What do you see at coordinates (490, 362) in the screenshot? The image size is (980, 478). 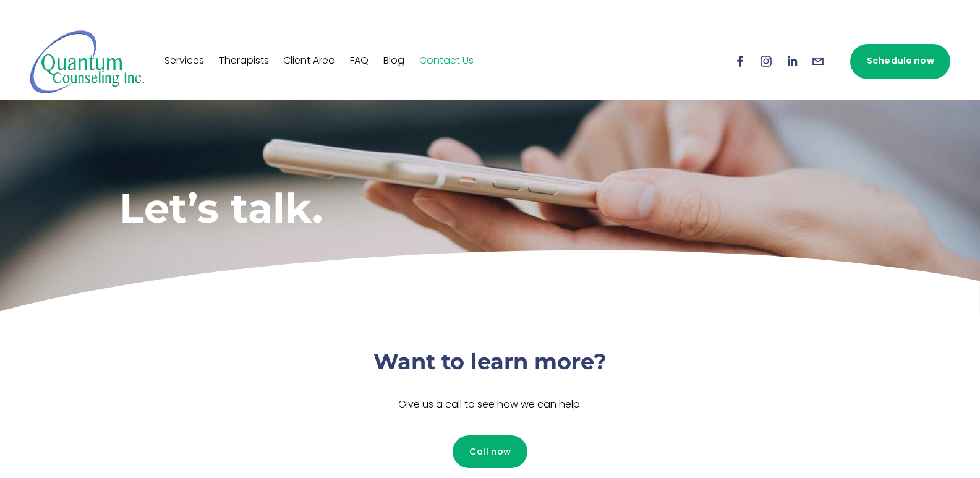 I see `h3: Want to learn more?` at bounding box center [490, 362].